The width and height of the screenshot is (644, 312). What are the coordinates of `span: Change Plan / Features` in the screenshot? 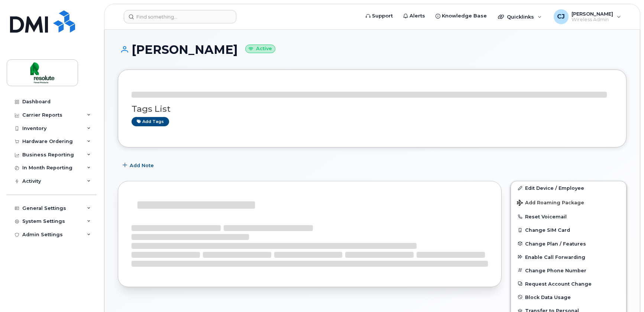 It's located at (556, 243).